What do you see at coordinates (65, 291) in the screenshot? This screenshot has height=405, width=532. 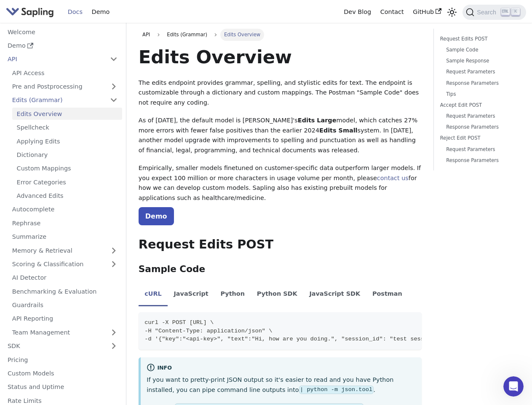 I see `a: Benchmarking & Evaluation` at bounding box center [65, 291].